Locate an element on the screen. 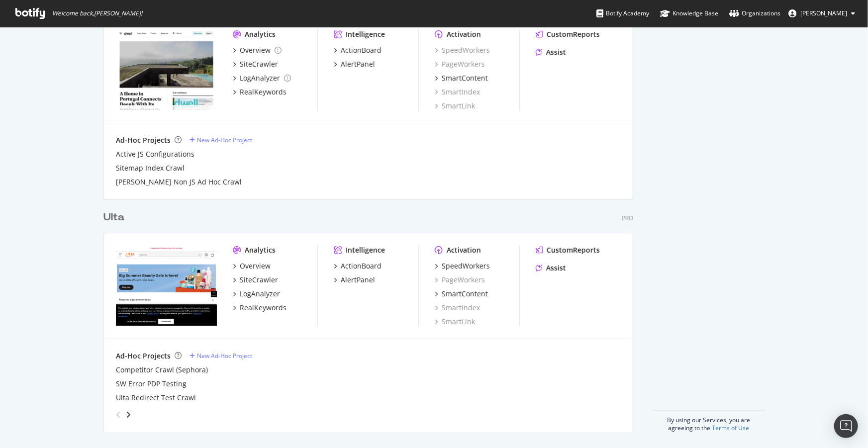  div: angle-right is located at coordinates (128, 415).